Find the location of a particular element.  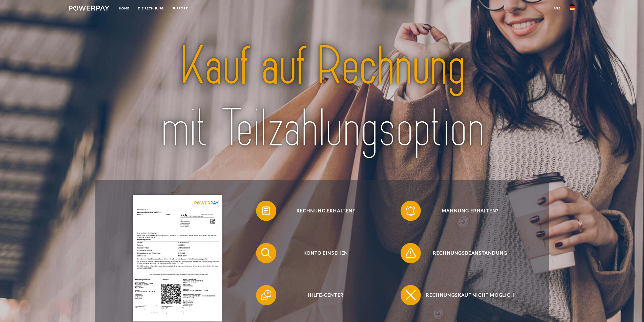

a: Rechnung erhalten? is located at coordinates (322, 211).